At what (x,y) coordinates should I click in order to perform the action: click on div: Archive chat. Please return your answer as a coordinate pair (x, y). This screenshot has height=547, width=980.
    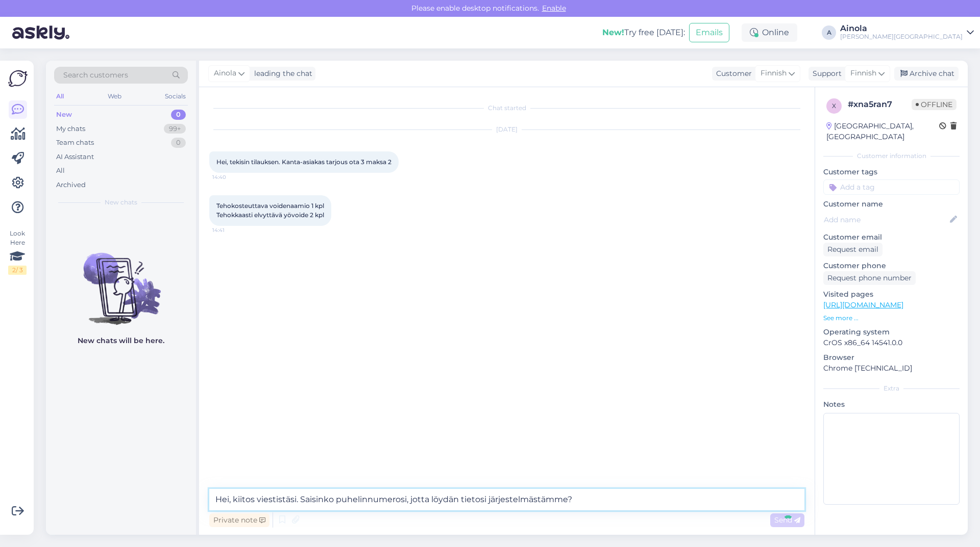
    Looking at the image, I should click on (927, 73).